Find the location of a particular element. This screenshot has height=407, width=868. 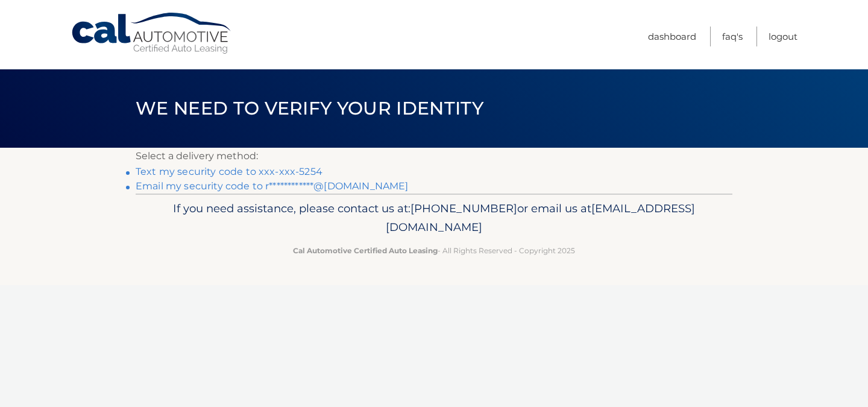

p: Select a delivery method: is located at coordinates (434, 156).